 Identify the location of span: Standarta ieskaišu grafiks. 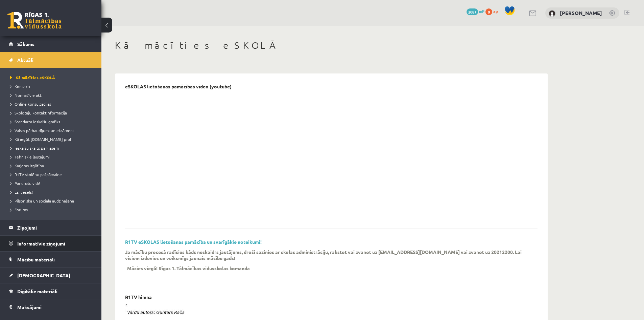
(35, 122).